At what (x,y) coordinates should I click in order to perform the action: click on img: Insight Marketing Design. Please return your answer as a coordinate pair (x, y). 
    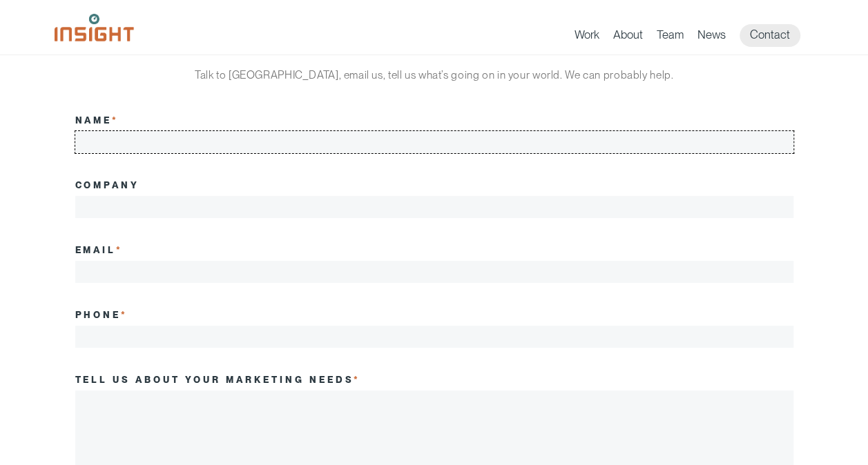
    Looking at the image, I should click on (94, 27).